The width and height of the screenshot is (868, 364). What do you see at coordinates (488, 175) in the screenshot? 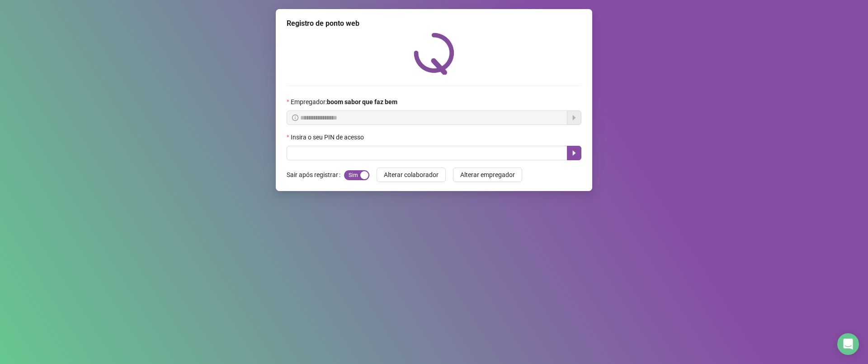
I see `span: Alterar empregador` at bounding box center [488, 175].